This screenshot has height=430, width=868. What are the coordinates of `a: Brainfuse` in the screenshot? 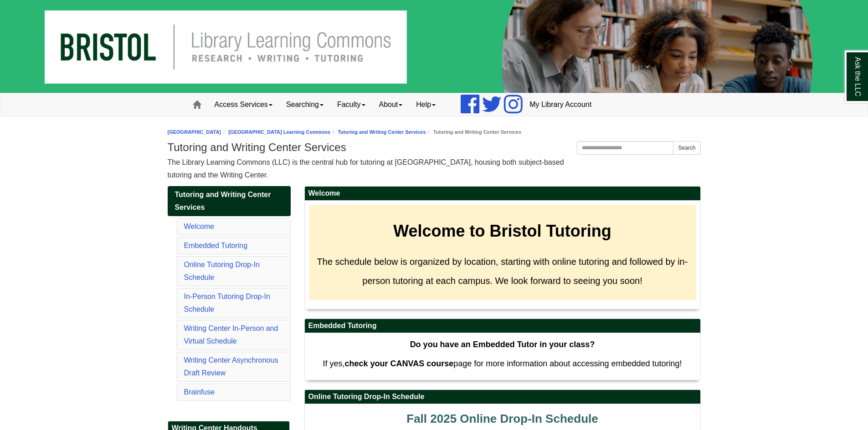 It's located at (199, 392).